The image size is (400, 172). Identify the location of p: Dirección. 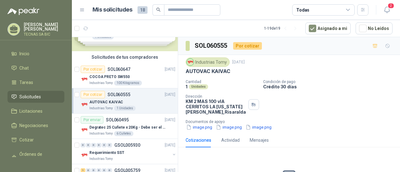
(216, 97).